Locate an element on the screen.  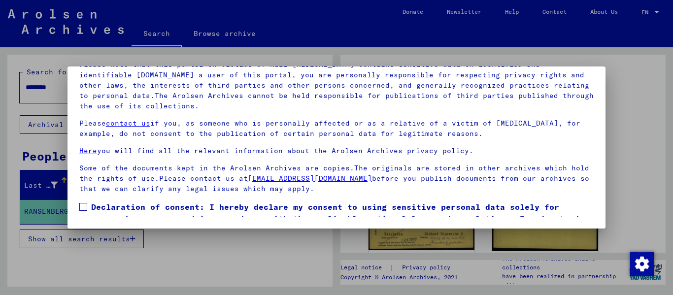
img: Change consent is located at coordinates (642, 264).